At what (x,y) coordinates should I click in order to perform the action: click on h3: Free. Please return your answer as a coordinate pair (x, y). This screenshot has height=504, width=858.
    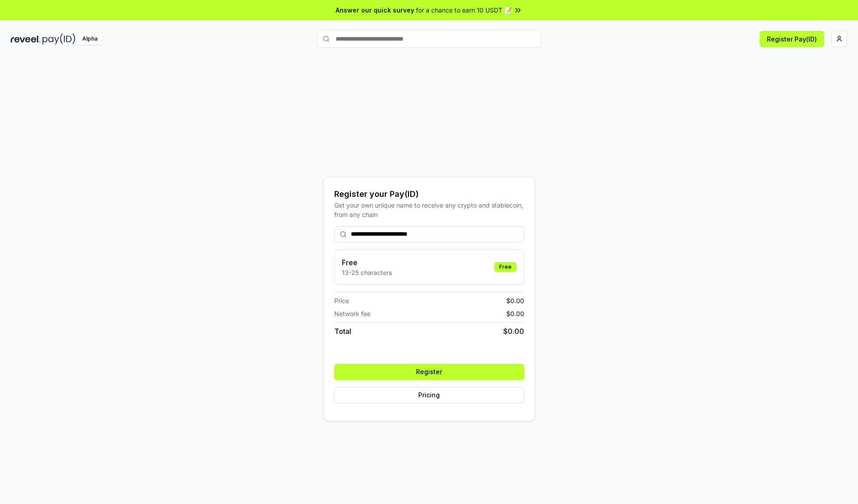
    Looking at the image, I should click on (366, 263).